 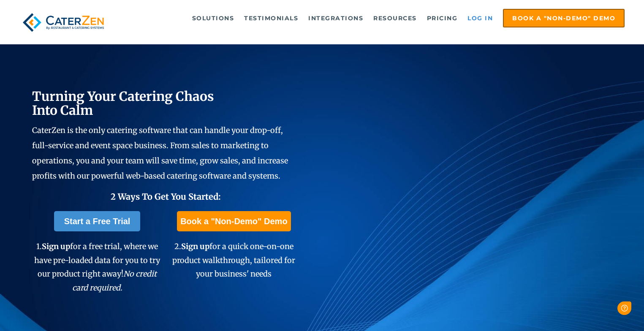 I want to click on a: Solutions, so click(x=213, y=18).